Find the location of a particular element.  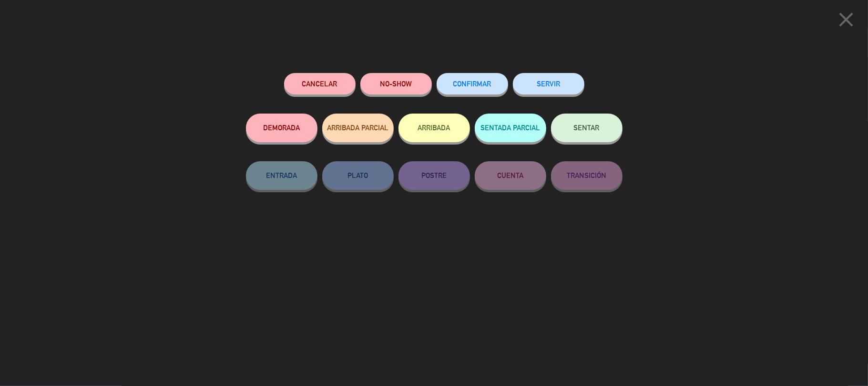

button: CONFIRMAR is located at coordinates (472, 84).